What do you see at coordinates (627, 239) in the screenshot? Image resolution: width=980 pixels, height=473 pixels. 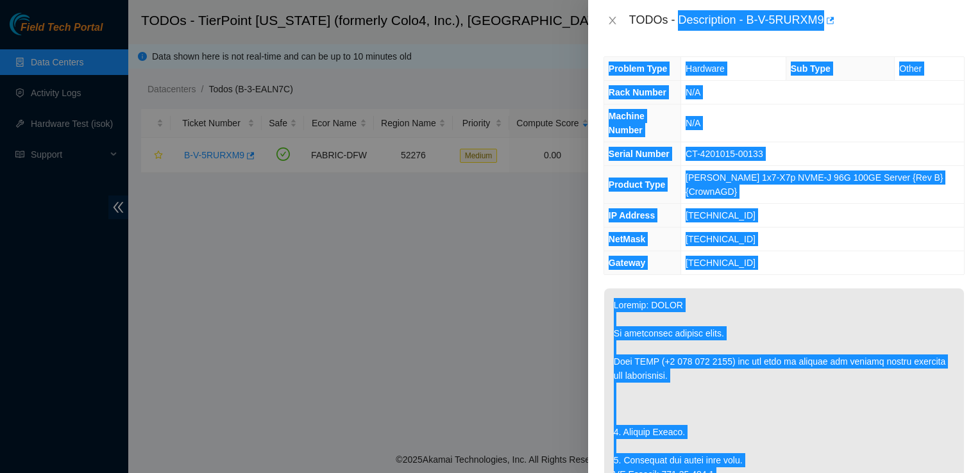 I see `span: NetMask` at bounding box center [627, 239].